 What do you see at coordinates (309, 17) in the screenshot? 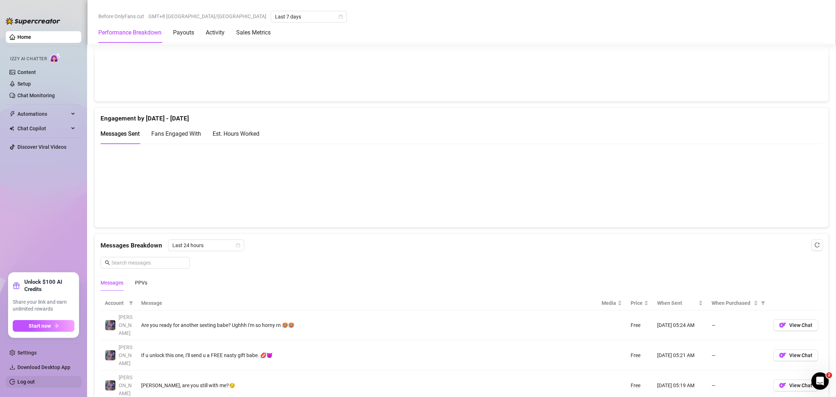
I see `span: Last 7 days` at bounding box center [309, 17].